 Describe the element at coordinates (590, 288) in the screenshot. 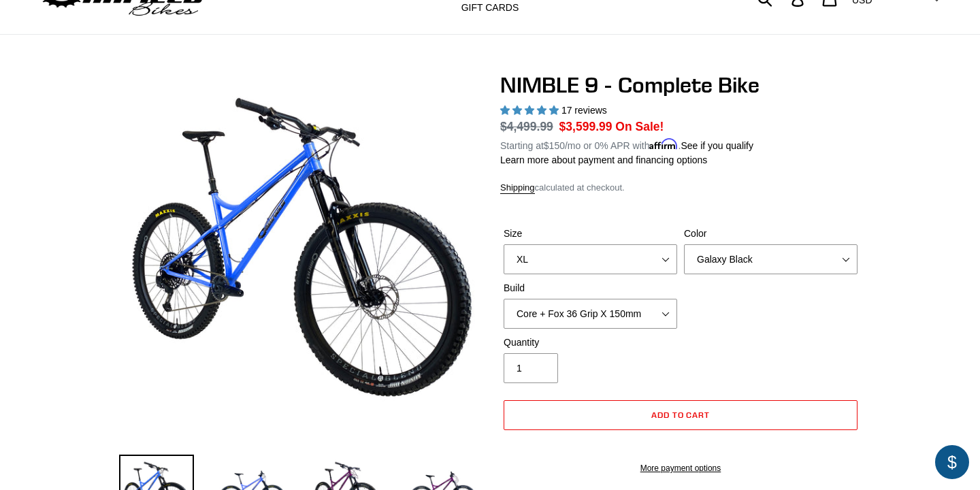

I see `label: Build` at that location.